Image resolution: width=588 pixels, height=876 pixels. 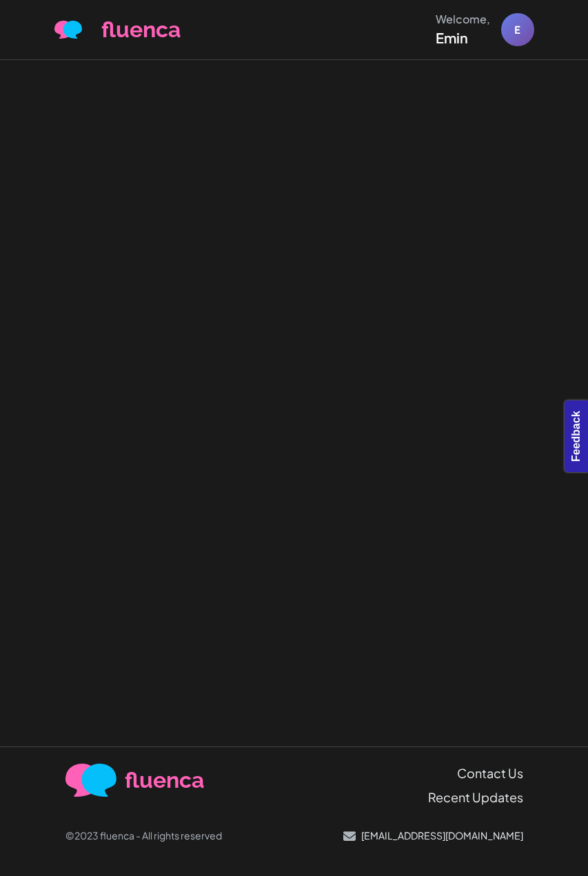 I want to click on a: Recent Updates, so click(x=475, y=796).